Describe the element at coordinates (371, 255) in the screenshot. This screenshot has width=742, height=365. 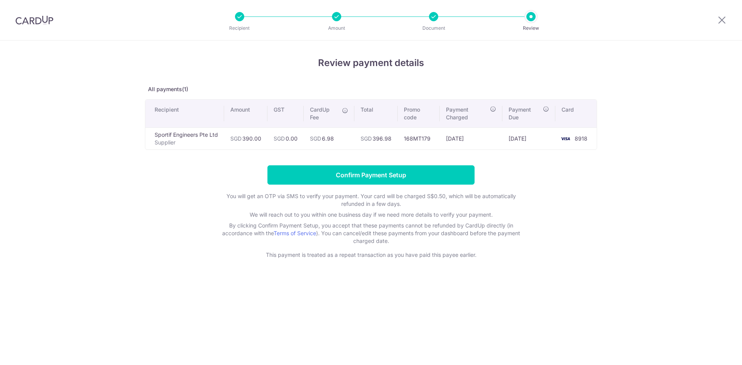
I see `p: This payment is treated as a repeat transaction as you have paid this payee earlier.` at that location.